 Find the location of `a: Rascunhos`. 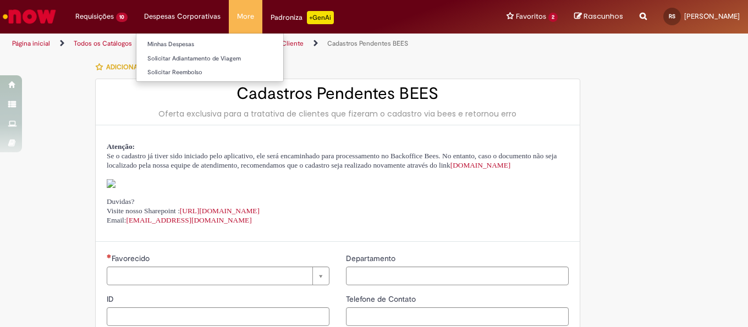

a: Rascunhos is located at coordinates (599, 17).